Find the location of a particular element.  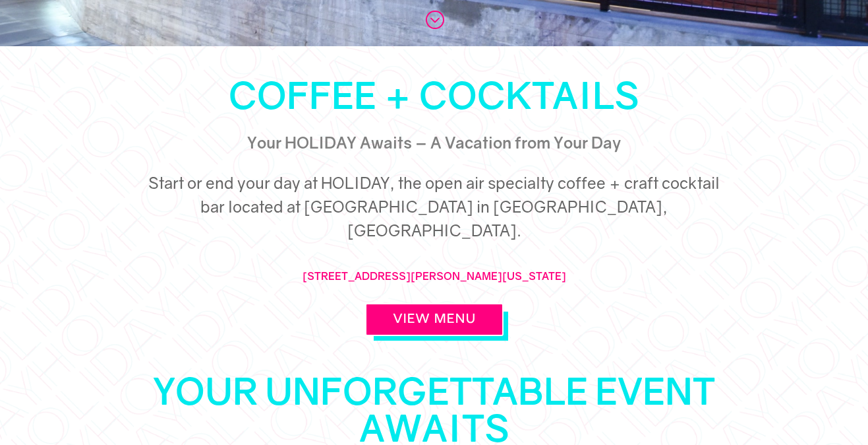

a: View Menu is located at coordinates (435, 319).